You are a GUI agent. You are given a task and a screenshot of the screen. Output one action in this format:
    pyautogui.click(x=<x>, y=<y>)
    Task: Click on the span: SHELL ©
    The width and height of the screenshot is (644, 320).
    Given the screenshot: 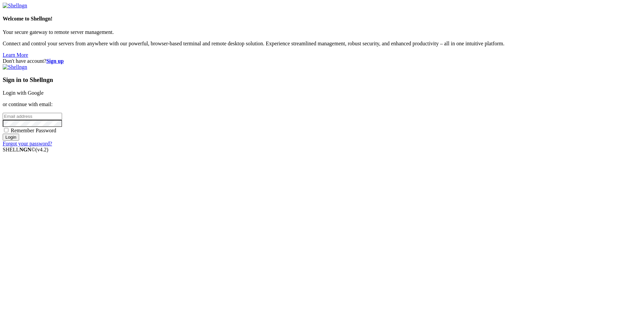 What is the action you would take?
    pyautogui.click(x=26, y=149)
    